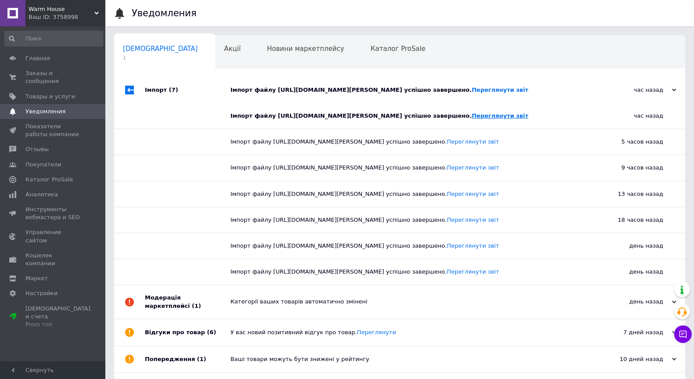  What do you see at coordinates (630, 220) in the screenshot?
I see `div: 18 часов назад` at bounding box center [630, 220].